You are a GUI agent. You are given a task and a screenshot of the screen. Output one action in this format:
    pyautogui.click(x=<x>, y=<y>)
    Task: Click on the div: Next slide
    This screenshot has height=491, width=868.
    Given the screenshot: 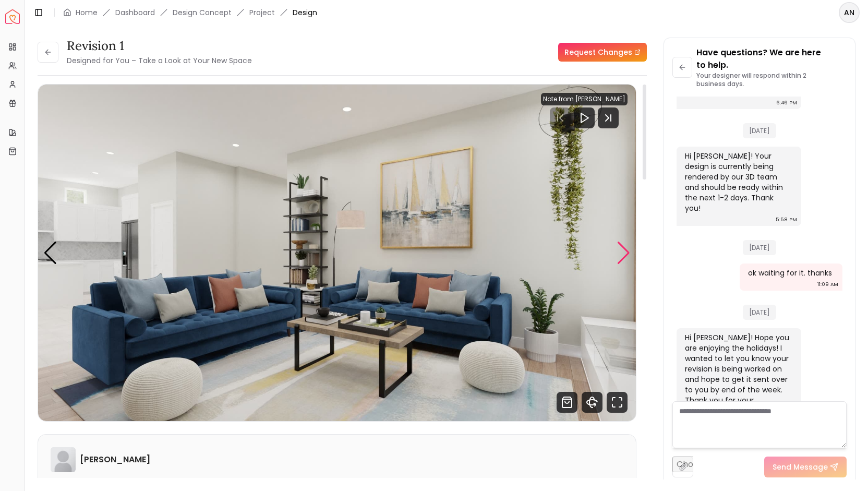 What is the action you would take?
    pyautogui.click(x=623, y=253)
    